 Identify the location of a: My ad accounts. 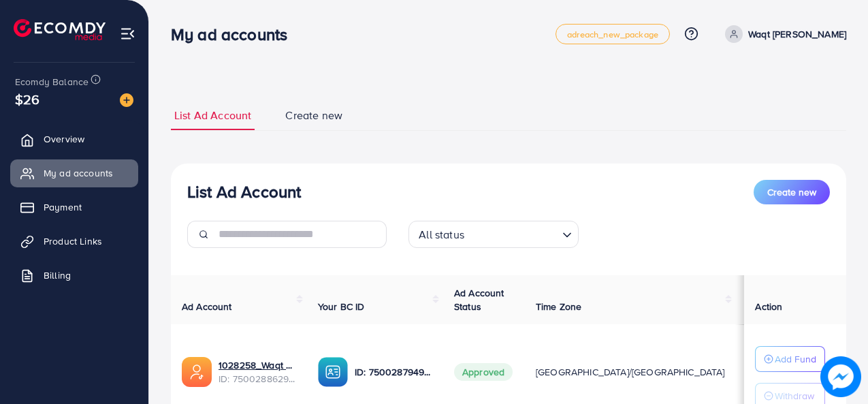
(74, 173).